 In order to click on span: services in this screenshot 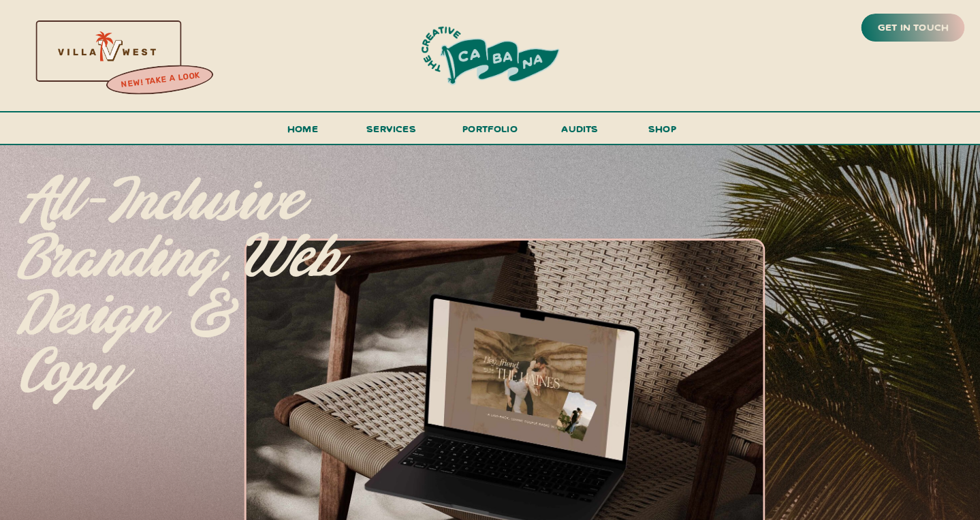, I will do `click(391, 128)`.